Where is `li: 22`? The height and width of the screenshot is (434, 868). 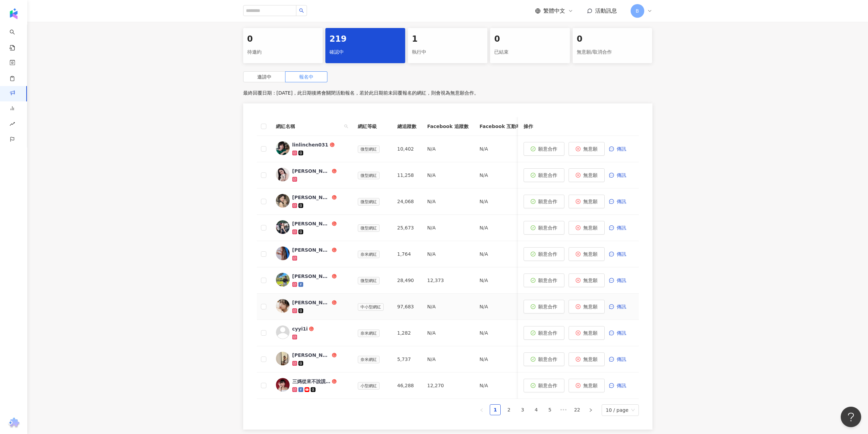
li: 22 is located at coordinates (577, 409).